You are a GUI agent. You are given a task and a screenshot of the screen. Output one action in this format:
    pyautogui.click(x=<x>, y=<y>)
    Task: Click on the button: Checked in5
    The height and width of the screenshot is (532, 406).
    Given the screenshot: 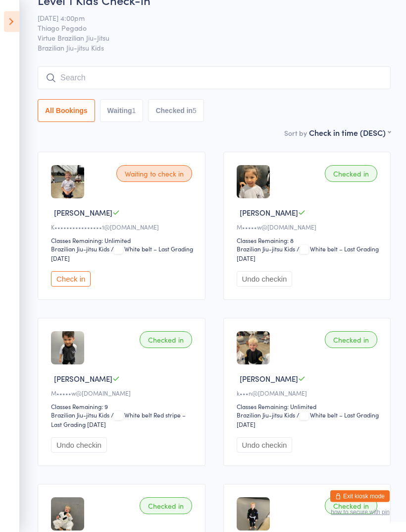 What is the action you would take?
    pyautogui.click(x=176, y=111)
    